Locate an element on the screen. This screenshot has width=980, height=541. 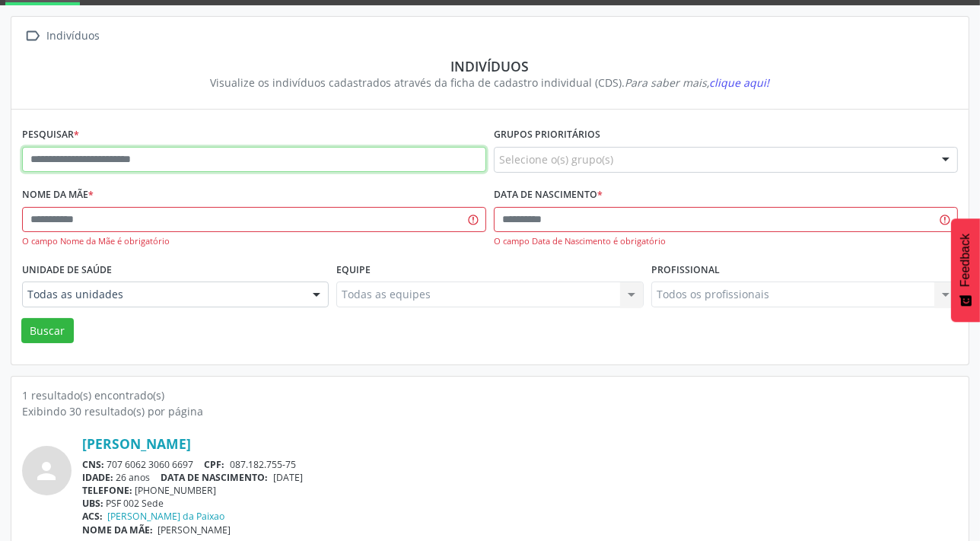
label: Equipe is located at coordinates (353, 269).